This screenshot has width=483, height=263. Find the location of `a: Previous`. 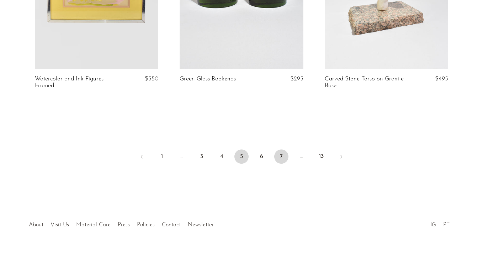

a: Previous is located at coordinates (142, 157).